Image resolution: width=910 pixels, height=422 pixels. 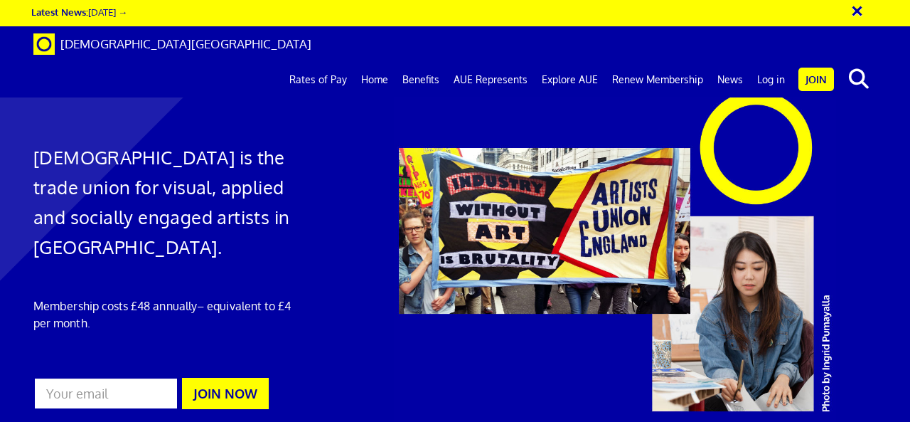 What do you see at coordinates (570, 80) in the screenshot?
I see `a: Explore AUE` at bounding box center [570, 80].